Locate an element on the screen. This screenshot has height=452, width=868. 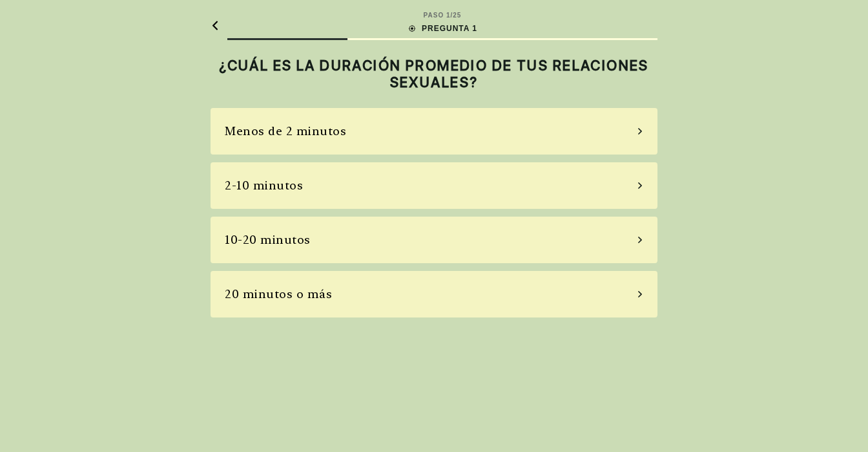
font: 2-10 minutos is located at coordinates (263, 185).